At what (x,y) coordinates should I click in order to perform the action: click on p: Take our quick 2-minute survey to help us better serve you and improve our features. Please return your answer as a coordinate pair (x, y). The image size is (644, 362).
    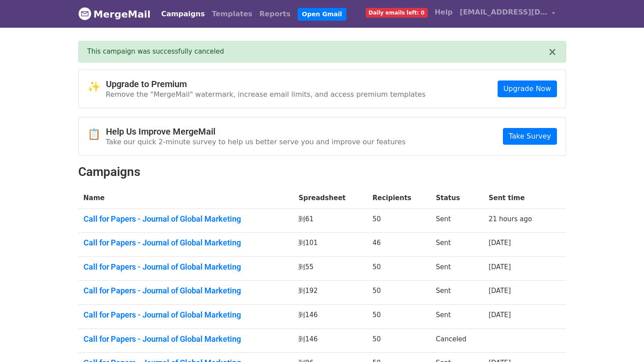
    Looking at the image, I should click on (256, 142).